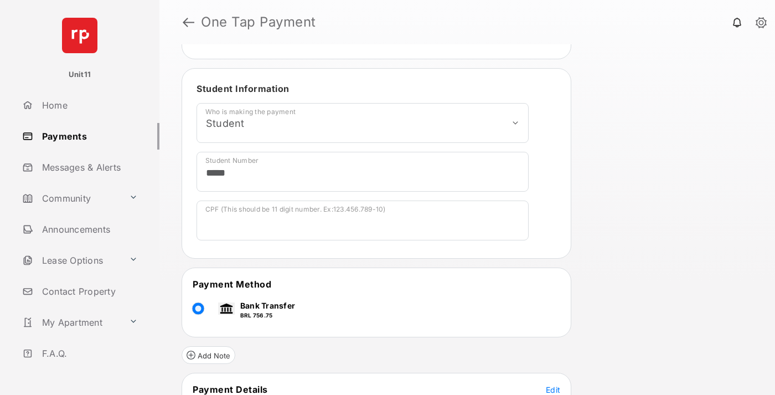  Describe the element at coordinates (89, 291) in the screenshot. I see `a: Contact Property` at that location.